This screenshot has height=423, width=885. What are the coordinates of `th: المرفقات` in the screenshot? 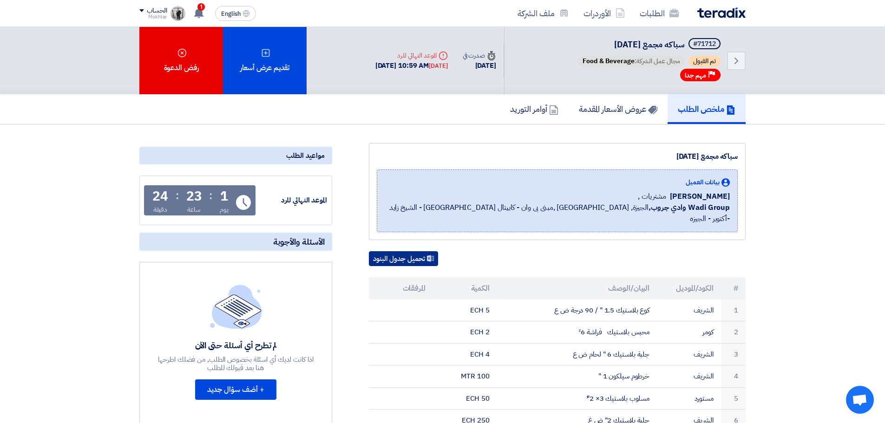 It's located at (401, 288).